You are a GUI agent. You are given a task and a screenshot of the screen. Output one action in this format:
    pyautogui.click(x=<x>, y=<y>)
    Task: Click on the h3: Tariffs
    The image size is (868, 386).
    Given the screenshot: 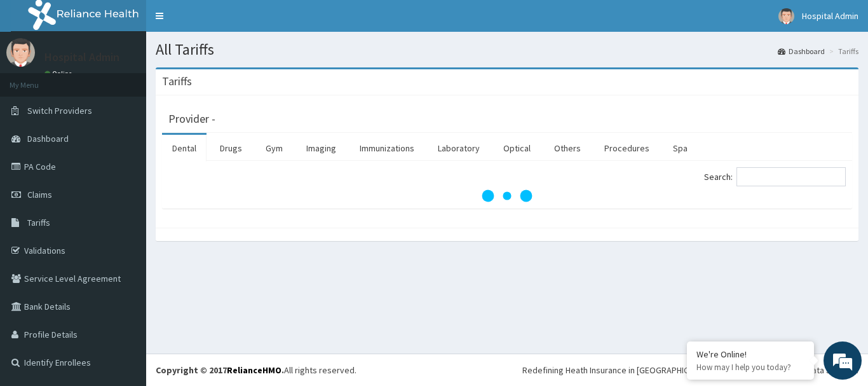 What is the action you would take?
    pyautogui.click(x=177, y=82)
    